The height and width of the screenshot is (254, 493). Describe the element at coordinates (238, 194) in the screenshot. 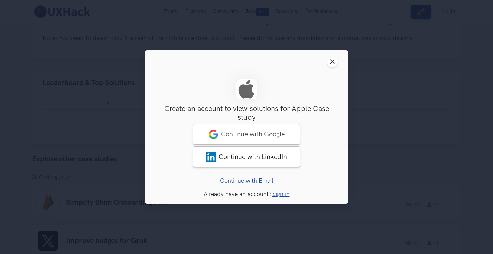

I see `span: Already have an account?` at that location.